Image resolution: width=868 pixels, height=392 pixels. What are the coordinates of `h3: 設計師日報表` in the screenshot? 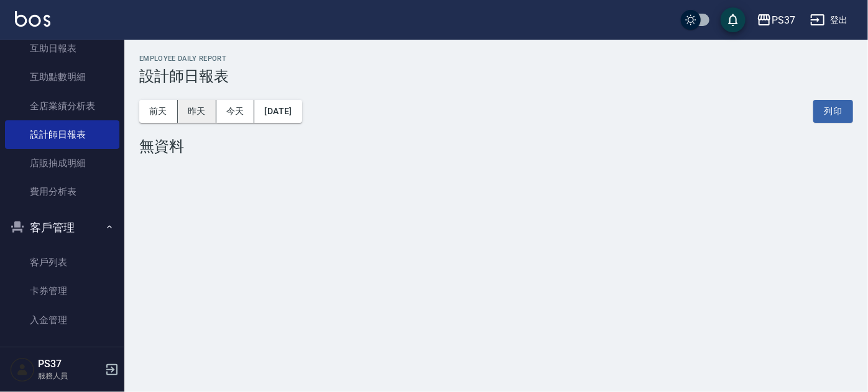 It's located at (496, 76).